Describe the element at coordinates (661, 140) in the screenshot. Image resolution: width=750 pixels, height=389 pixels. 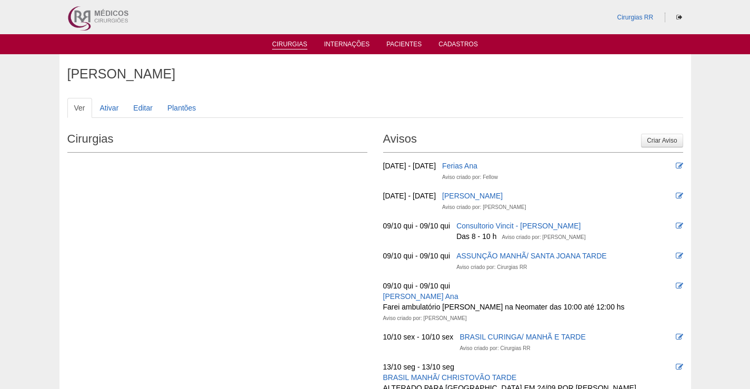
I see `a: Criar Aviso` at that location.